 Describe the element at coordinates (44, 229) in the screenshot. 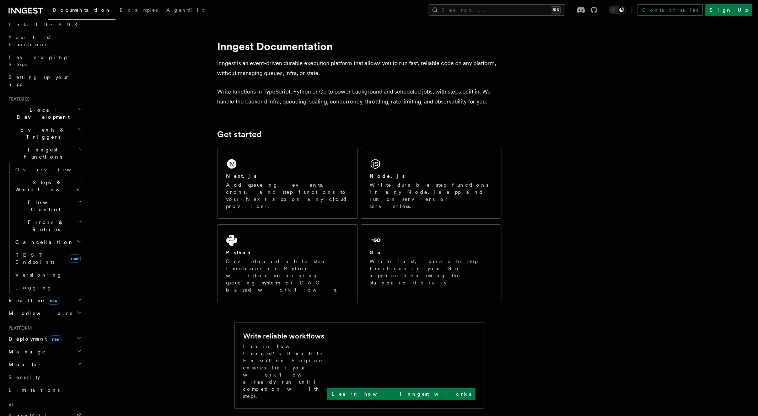

I see `div: Inngest Functions` at that location.